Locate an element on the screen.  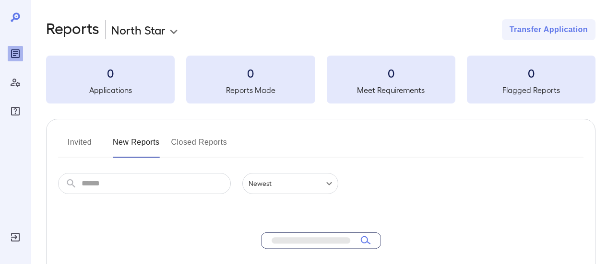
h2: Reports is located at coordinates (72, 30).